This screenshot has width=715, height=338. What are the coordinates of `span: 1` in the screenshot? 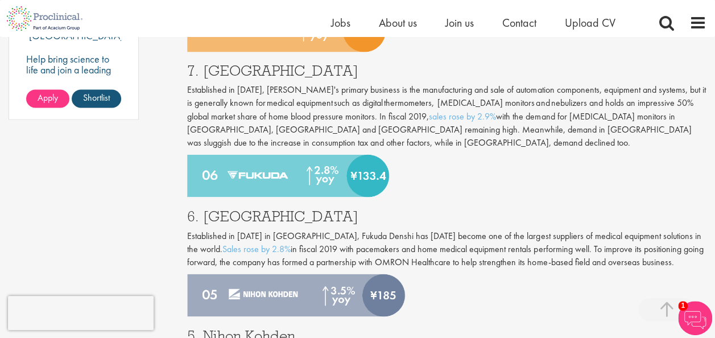 It's located at (683, 306).